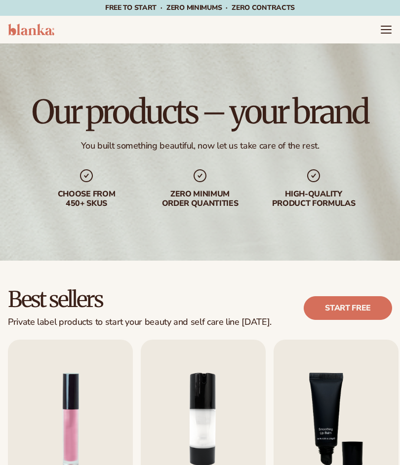 Image resolution: width=400 pixels, height=465 pixels. Describe the element at coordinates (200, 146) in the screenshot. I see `div: You built something beautiful, now let us take care of the rest.` at that location.